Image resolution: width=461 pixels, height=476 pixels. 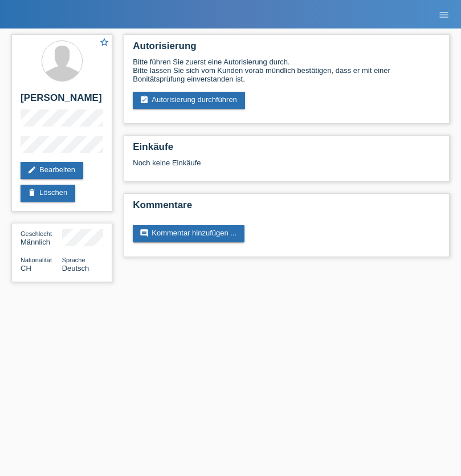 I want to click on div: Noch keine Einkäufe, so click(x=286, y=167).